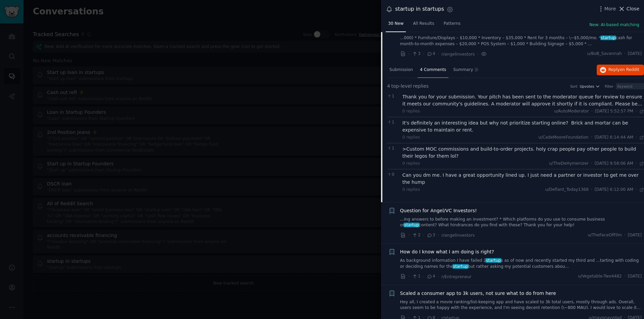 The height and width of the screenshot is (319, 644). Describe the element at coordinates (433, 70) in the screenshot. I see `span: 4 Comments` at that location.